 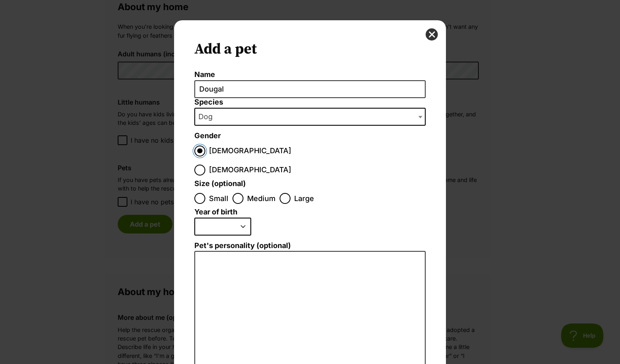 What do you see at coordinates (208, 136) in the screenshot?
I see `label: Gender` at bounding box center [208, 136].